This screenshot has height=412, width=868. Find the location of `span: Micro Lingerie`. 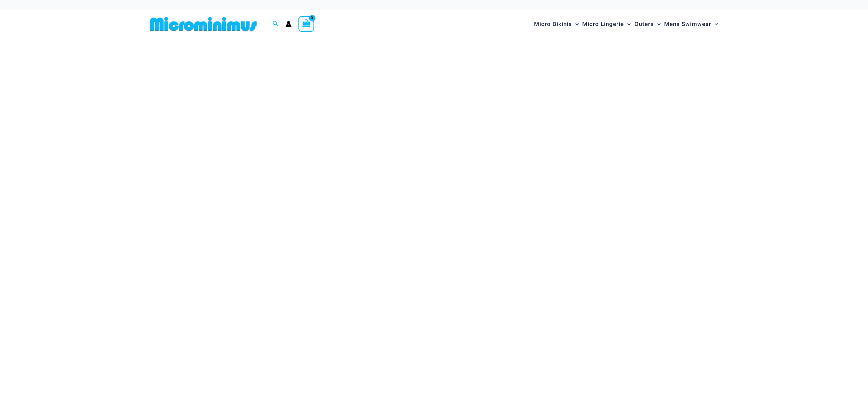

span: Micro Lingerie is located at coordinates (602, 24).